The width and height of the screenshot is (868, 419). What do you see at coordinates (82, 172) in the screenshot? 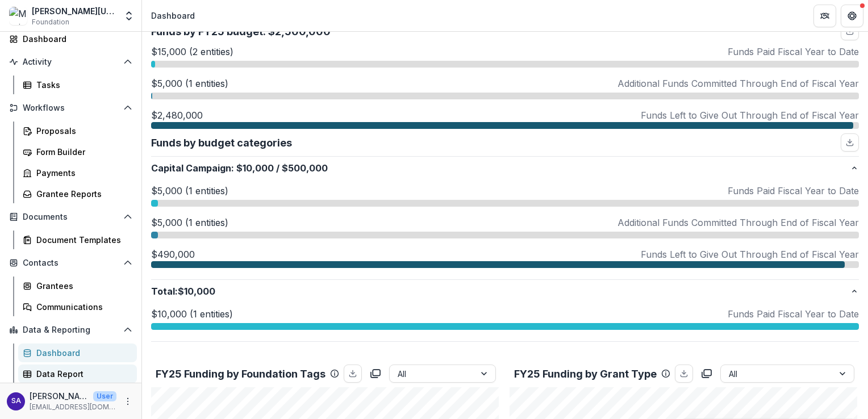
I see `div: Payments` at bounding box center [82, 172].